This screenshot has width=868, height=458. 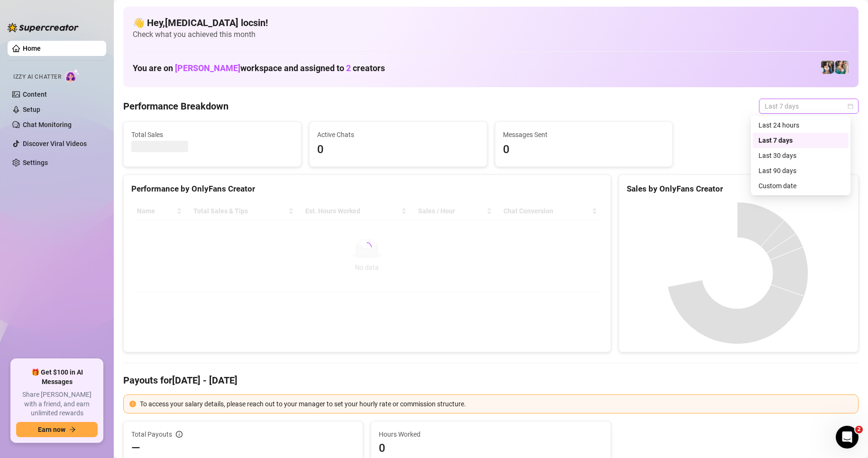 What do you see at coordinates (258, 69) in the screenshot?
I see `h1: You are on workspace and assigned to creators` at bounding box center [258, 69].